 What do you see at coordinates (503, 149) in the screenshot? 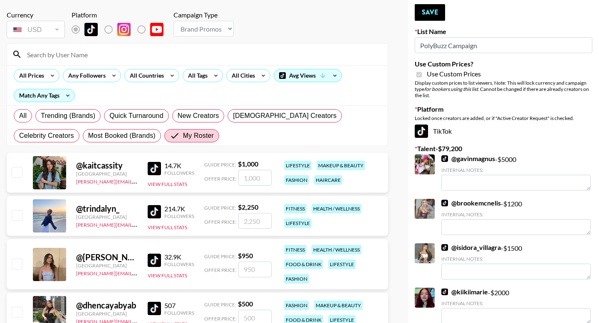
I see `label: Talent - $ 79,200` at bounding box center [503, 149].